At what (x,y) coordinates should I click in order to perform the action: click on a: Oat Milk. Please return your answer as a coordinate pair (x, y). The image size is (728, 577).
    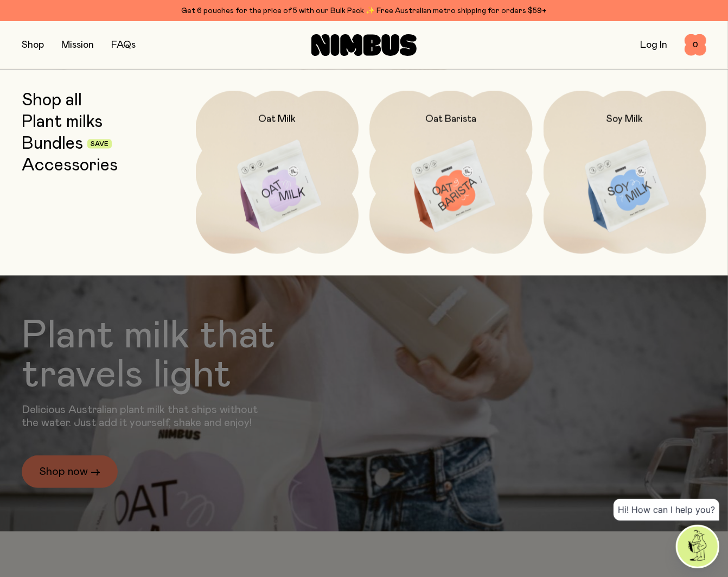
    Looking at the image, I should click on (277, 172).